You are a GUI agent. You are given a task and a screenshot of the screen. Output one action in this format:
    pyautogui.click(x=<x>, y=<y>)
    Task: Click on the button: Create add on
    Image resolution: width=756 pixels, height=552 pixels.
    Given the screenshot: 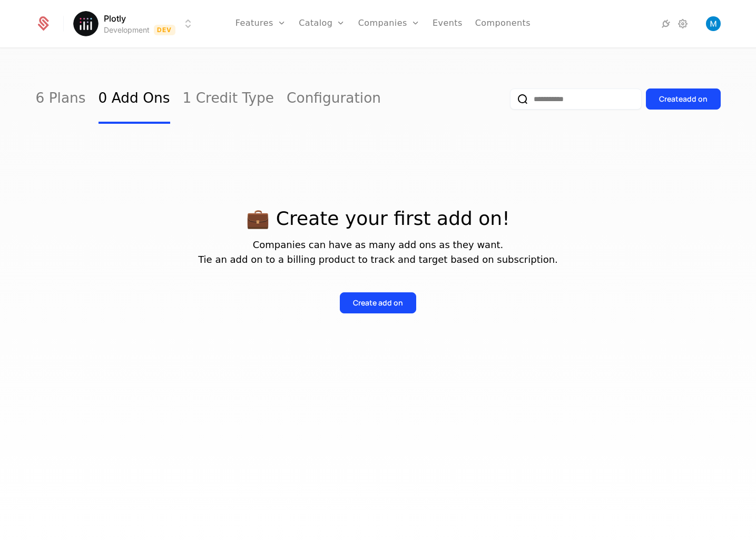 What is the action you would take?
    pyautogui.click(x=378, y=303)
    